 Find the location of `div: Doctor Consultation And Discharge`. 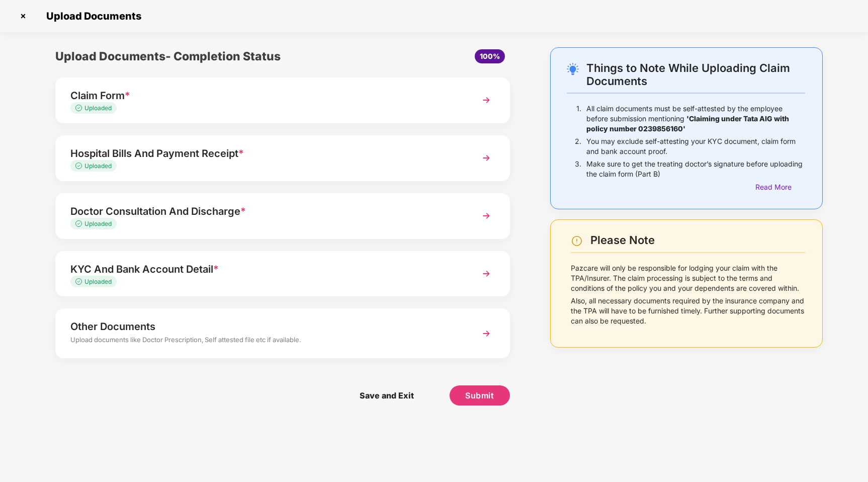

div: Doctor Consultation And Discharge is located at coordinates (265, 212).